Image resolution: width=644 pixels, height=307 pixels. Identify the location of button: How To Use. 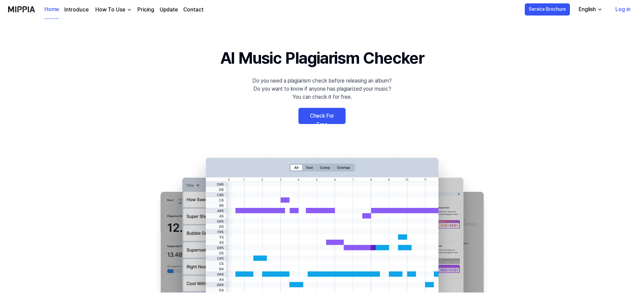
(113, 10).